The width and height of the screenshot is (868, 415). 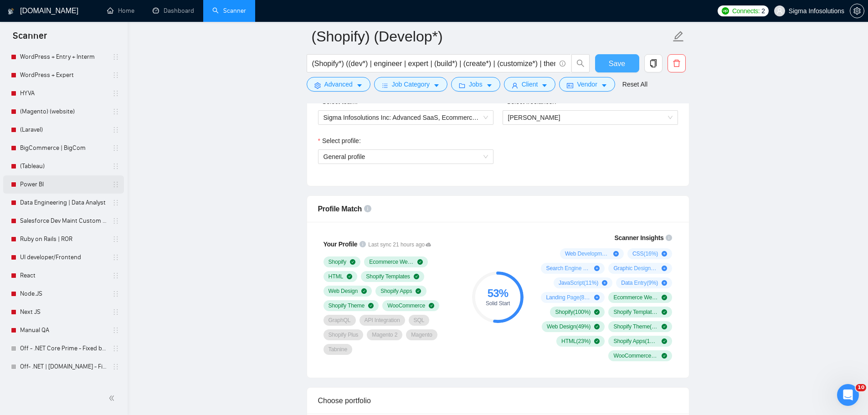 I want to click on span: Job Category, so click(x=410, y=84).